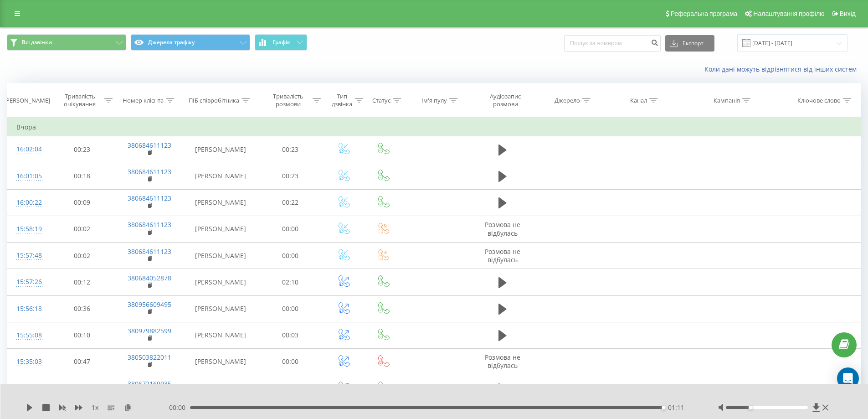 This screenshot has width=868, height=419. Describe the element at coordinates (214, 100) in the screenshot. I see `div: ПІБ співробітника` at that location.